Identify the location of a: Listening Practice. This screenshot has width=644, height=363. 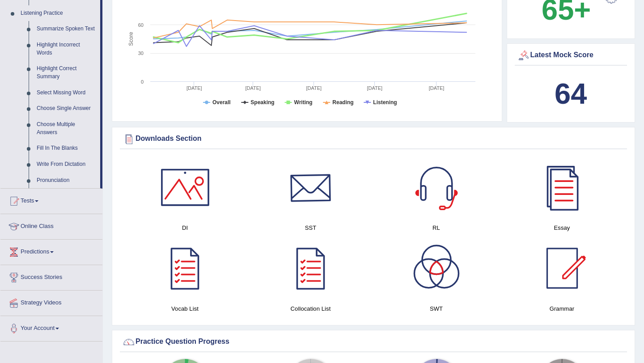
(58, 13).